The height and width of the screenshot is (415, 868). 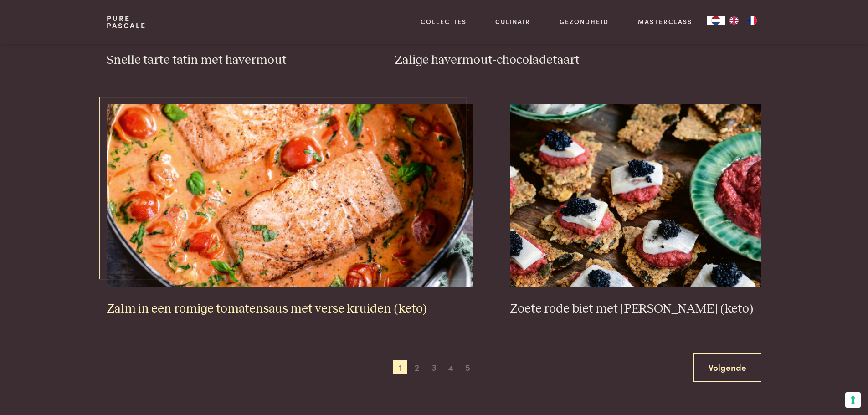 What do you see at coordinates (400, 367) in the screenshot?
I see `span: 1` at bounding box center [400, 367].